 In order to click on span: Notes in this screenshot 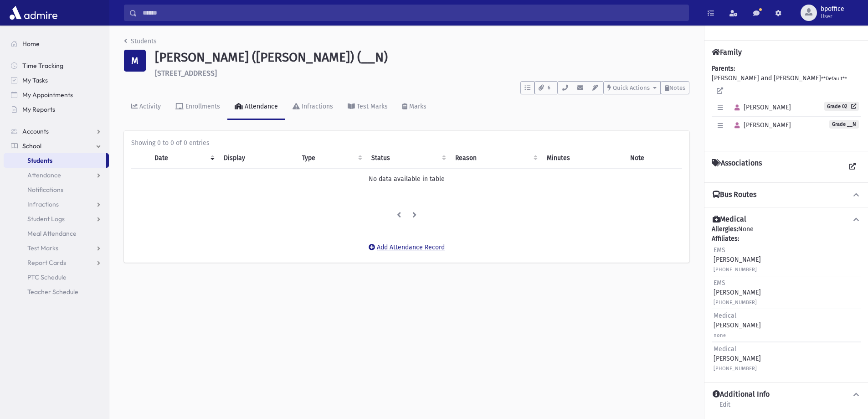, I will do `click(677, 88)`.